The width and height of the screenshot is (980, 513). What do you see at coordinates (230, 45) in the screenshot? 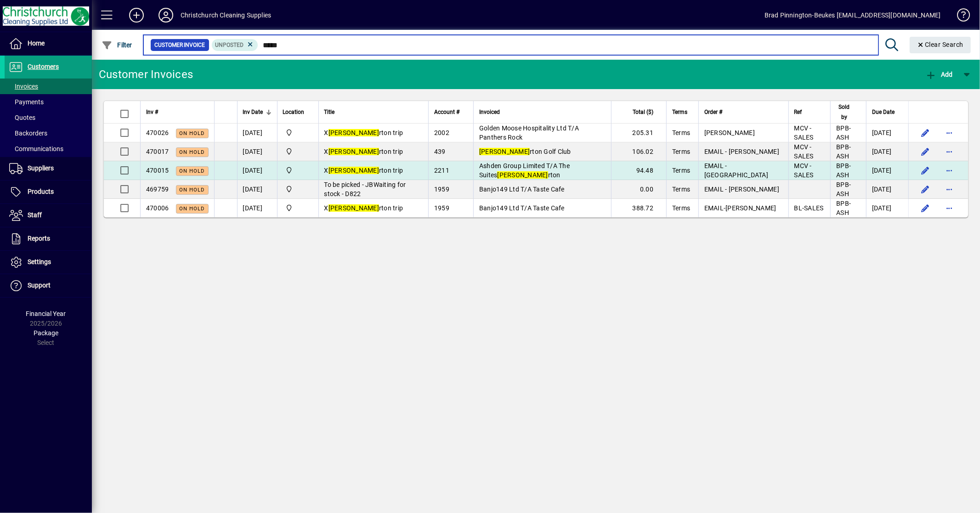
I see `span: Unposted` at bounding box center [230, 45].